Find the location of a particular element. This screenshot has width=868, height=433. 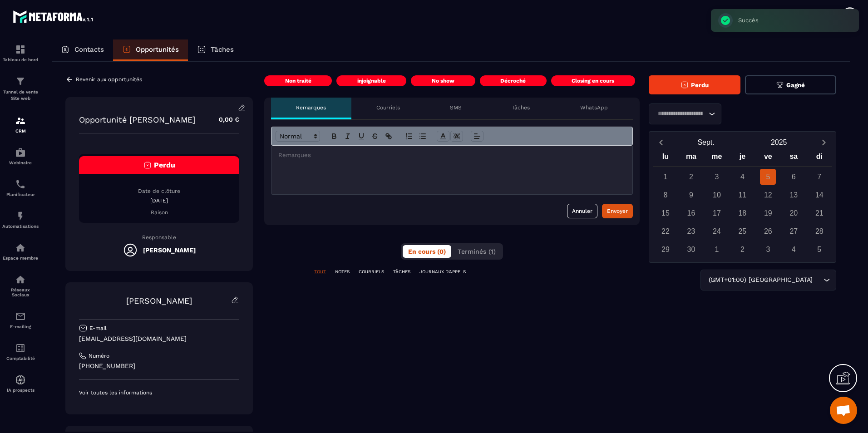

p: Réseaux Sociaux is located at coordinates (20, 292).